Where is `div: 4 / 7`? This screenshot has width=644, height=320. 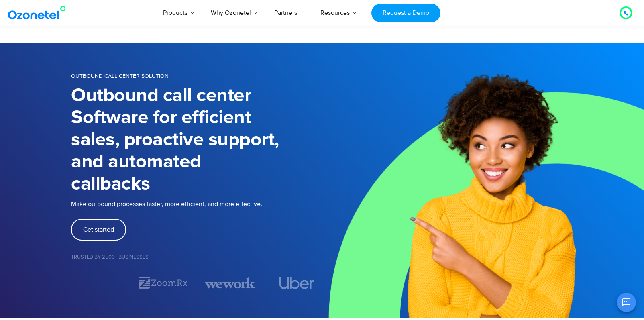
div: 4 / 7 is located at coordinates (297, 283).